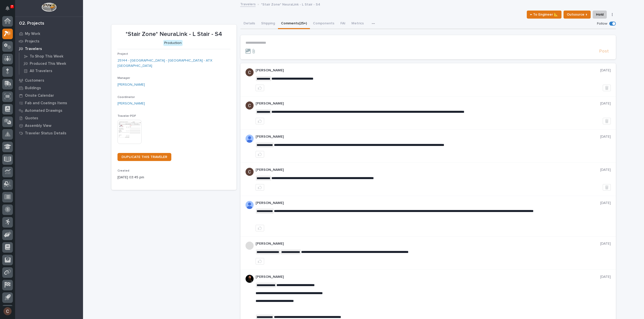  Describe the element at coordinates (343, 24) in the screenshot. I see `button: FAI` at that location.